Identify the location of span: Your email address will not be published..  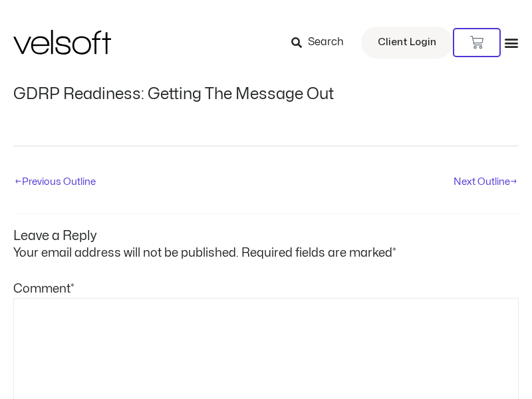
(126, 253).